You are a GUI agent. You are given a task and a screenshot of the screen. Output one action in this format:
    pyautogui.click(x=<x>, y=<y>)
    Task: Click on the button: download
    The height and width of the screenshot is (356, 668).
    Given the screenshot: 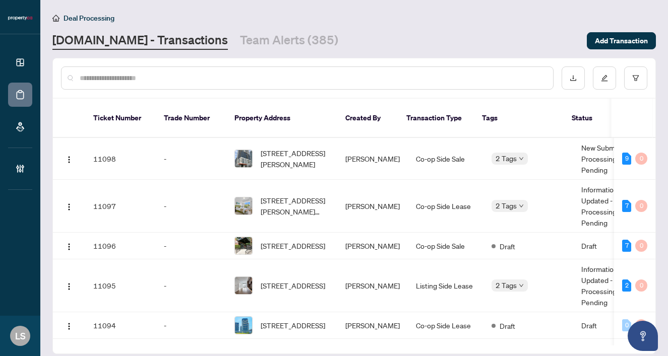 What is the action you would take?
    pyautogui.click(x=573, y=78)
    